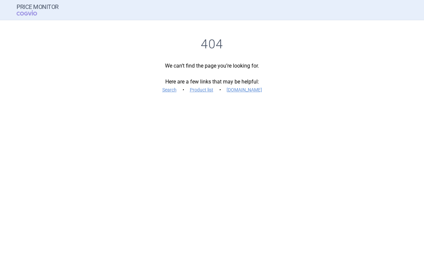 The width and height of the screenshot is (424, 265). What do you see at coordinates (212, 78) in the screenshot?
I see `p: We can’t find the page you’re looking for. Here are a few links that may be helpful:` at bounding box center [212, 78].